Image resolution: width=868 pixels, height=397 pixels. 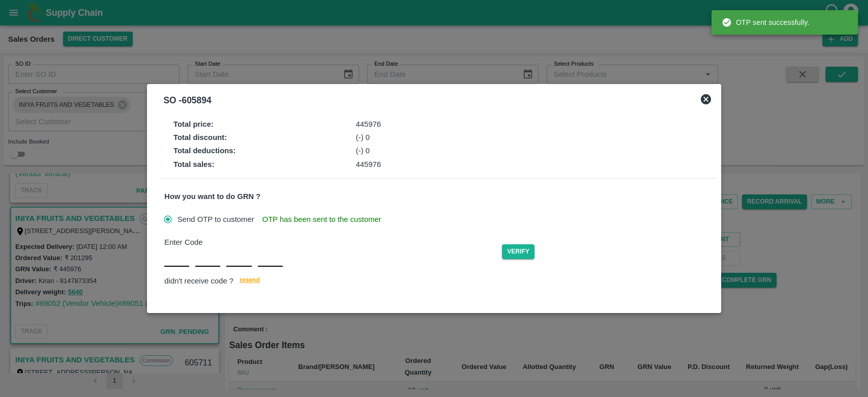 I want to click on span: OTP has been sent to the customer, so click(x=322, y=219).